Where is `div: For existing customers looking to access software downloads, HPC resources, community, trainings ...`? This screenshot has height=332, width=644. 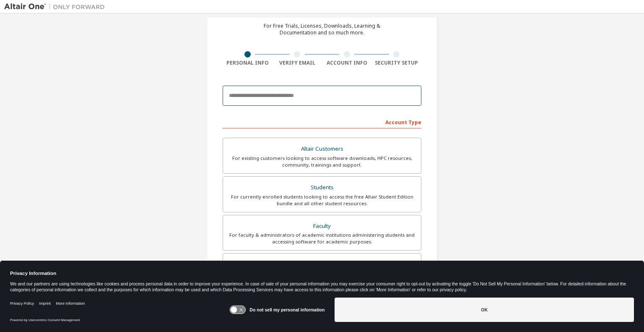 div: For existing customers looking to access software downloads, HPC resources, community, trainings ... is located at coordinates (322, 161).